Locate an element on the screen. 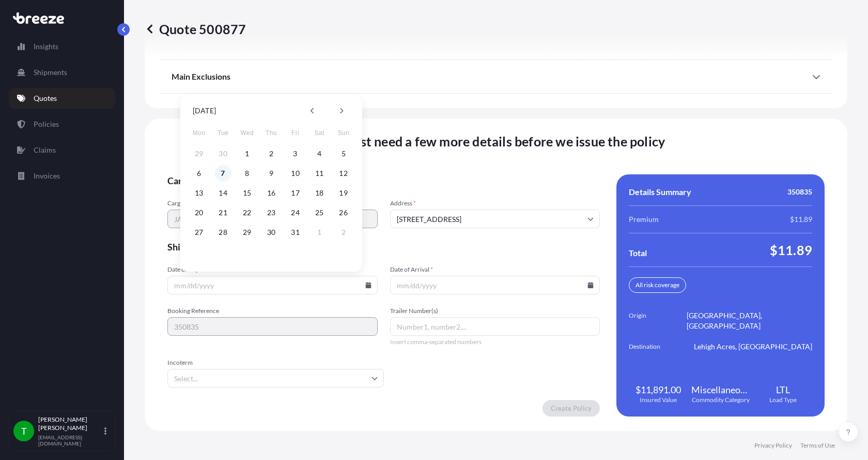  a: Privacy Policy is located at coordinates (773, 446).